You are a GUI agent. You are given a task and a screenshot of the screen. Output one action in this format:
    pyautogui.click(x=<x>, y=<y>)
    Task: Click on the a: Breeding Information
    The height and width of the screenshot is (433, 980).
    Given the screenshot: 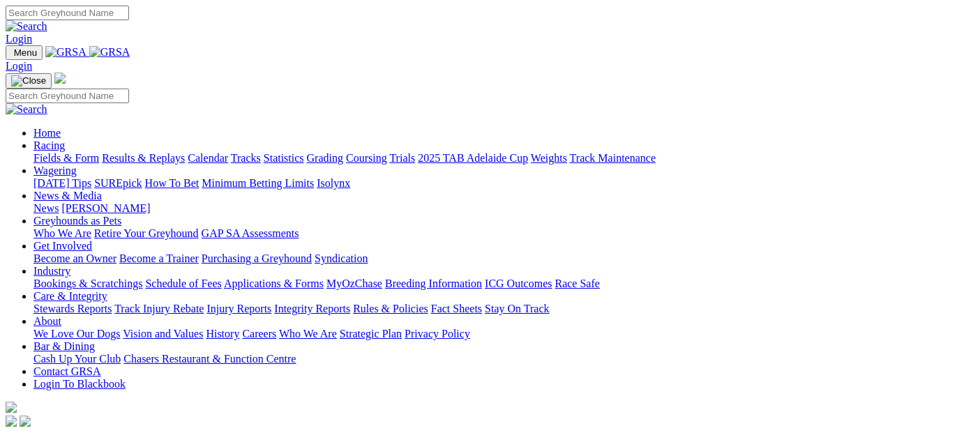 What is the action you would take?
    pyautogui.click(x=433, y=283)
    